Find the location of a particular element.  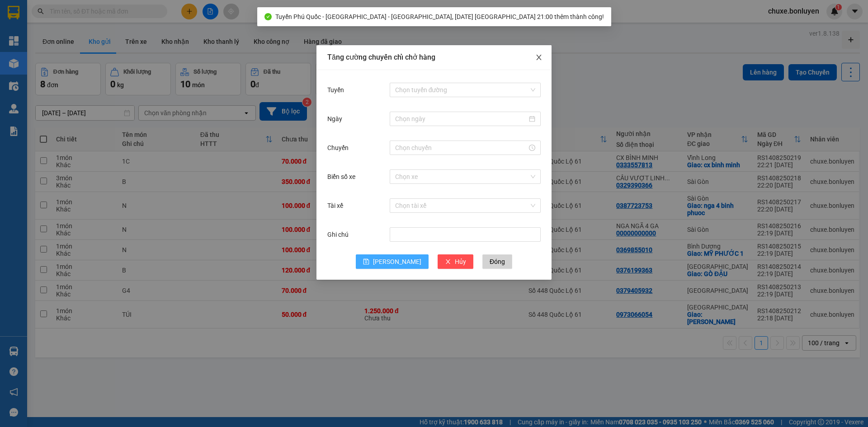

span: Đóng is located at coordinates (497, 262).